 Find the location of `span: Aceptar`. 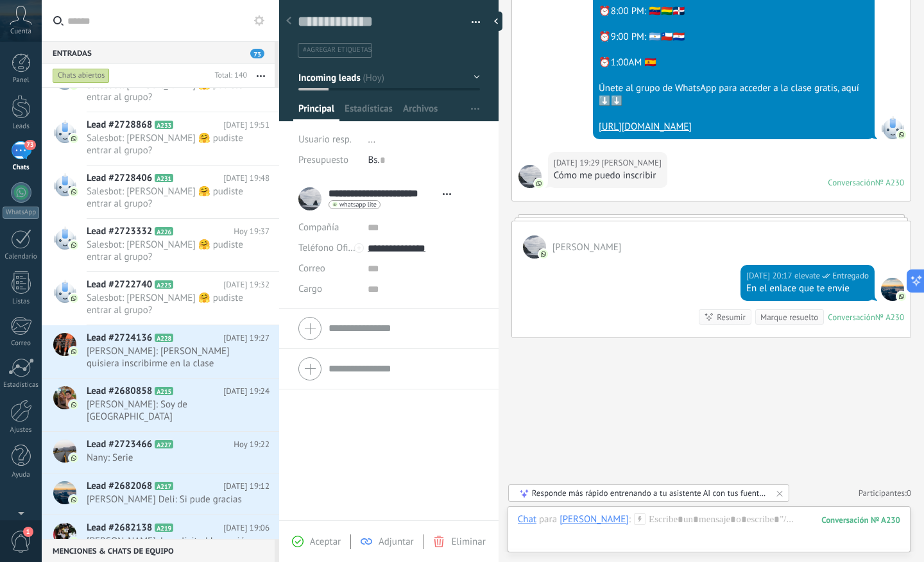

span: Aceptar is located at coordinates (325, 542).